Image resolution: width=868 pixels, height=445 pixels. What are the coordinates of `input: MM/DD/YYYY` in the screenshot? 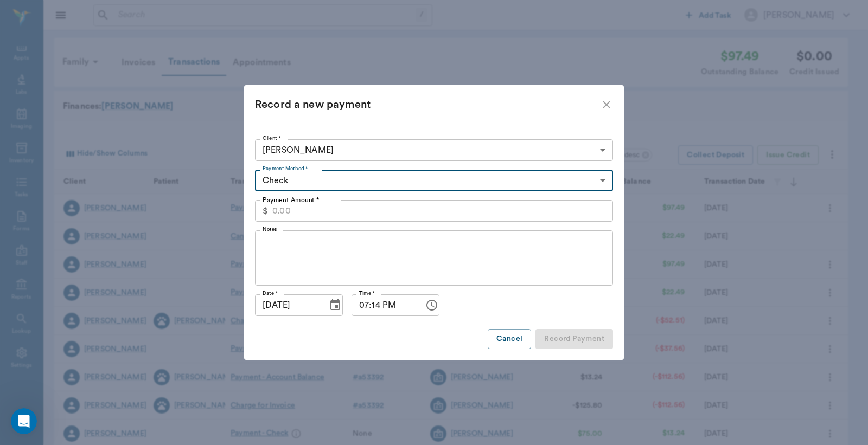 It's located at (288, 305).